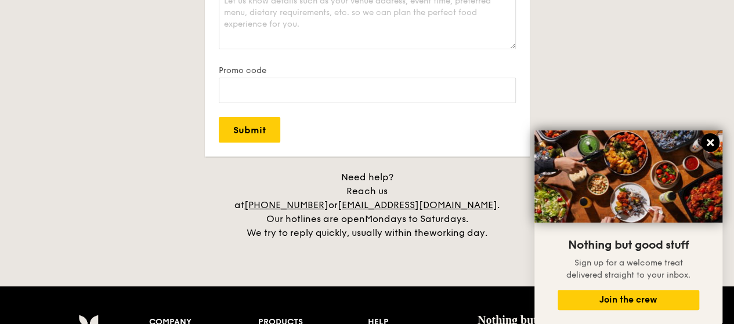  Describe the element at coordinates (710, 143) in the screenshot. I see `button: Close` at that location.